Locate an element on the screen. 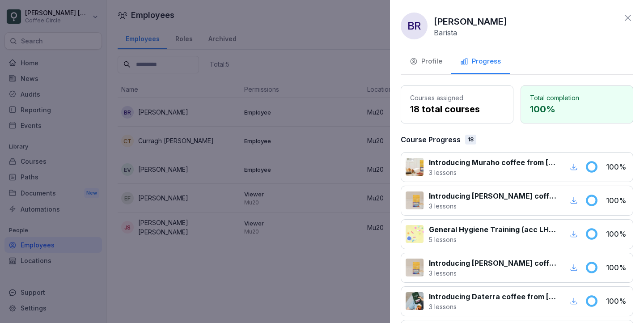 The height and width of the screenshot is (323, 644). div: Progress is located at coordinates (481, 62).